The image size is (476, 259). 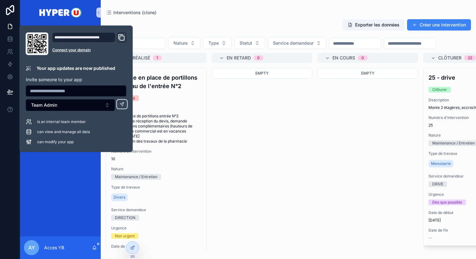 What do you see at coordinates (89, 44) in the screenshot?
I see `div: Domain and Custom Link` at bounding box center [89, 44].